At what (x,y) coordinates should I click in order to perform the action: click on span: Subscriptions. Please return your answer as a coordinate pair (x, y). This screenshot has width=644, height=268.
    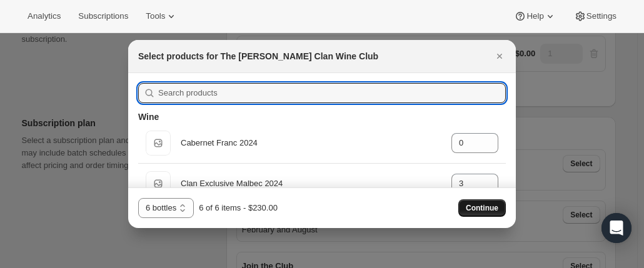
    Looking at the image, I should click on (103, 16).